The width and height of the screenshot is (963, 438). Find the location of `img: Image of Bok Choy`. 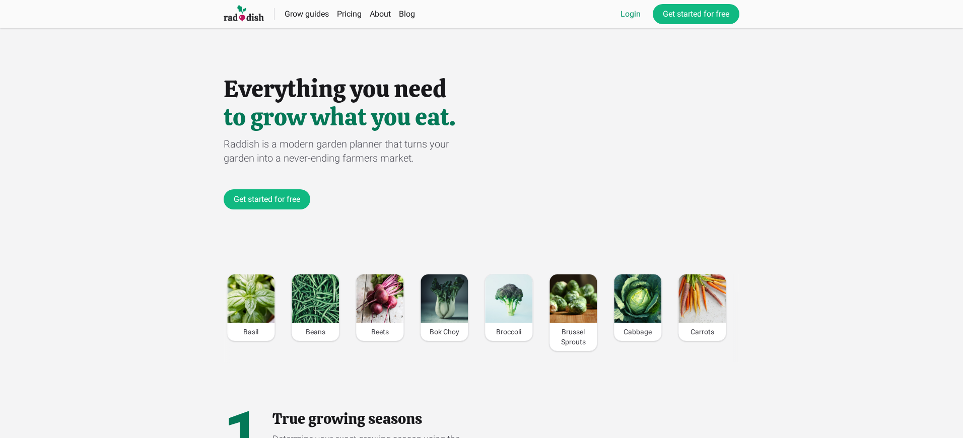

img: Image of Bok Choy is located at coordinates (444, 299).